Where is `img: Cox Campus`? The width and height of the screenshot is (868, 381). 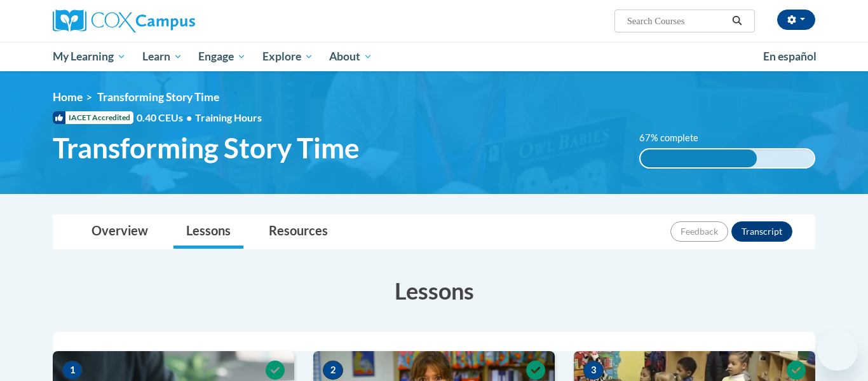 img: Cox Campus is located at coordinates (124, 21).